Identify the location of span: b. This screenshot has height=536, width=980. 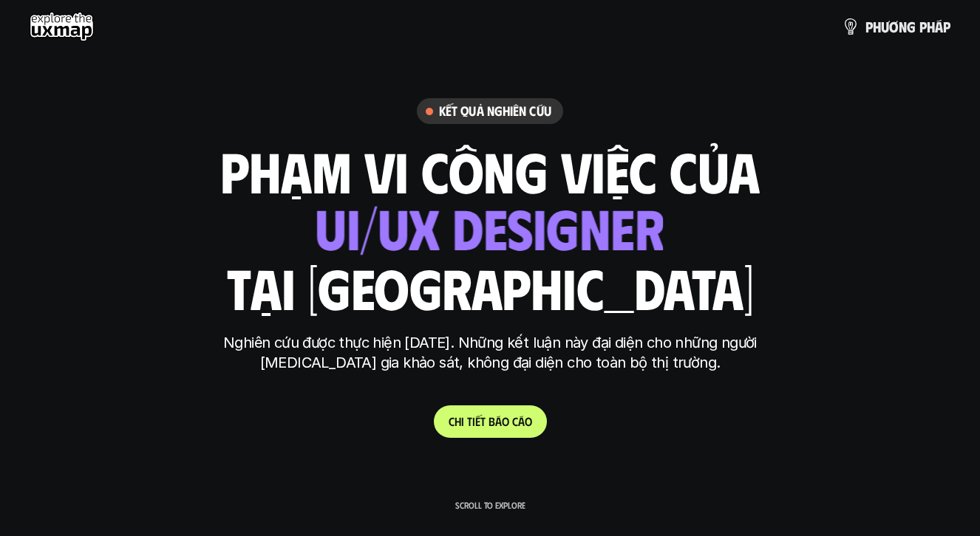
(491, 421).